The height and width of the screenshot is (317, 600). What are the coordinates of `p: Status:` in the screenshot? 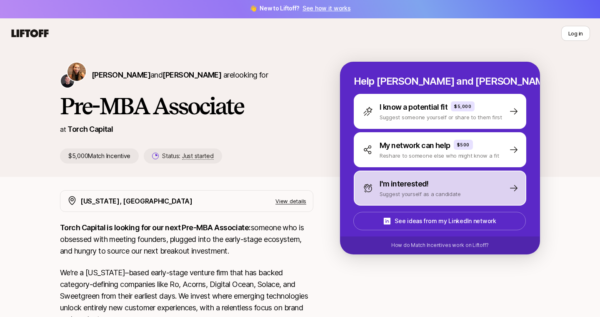 It's located at (187, 156).